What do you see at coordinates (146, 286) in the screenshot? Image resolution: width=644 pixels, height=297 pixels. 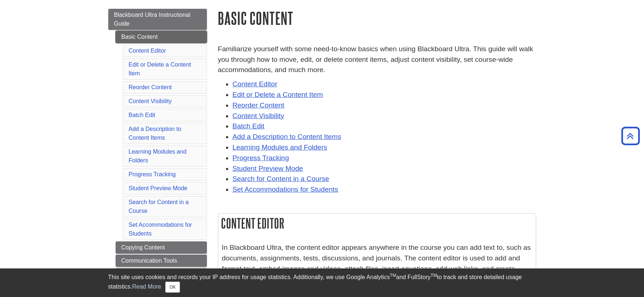 I see `a: Read More` at bounding box center [146, 286].